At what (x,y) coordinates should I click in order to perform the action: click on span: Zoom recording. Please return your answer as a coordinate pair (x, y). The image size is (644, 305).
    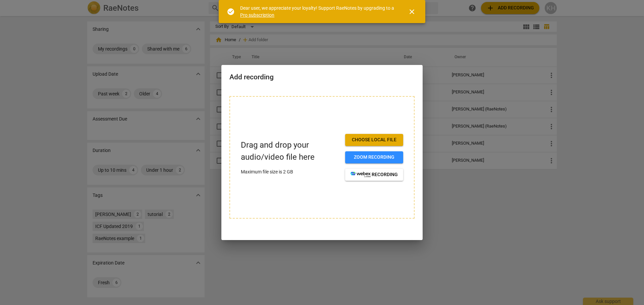
    Looking at the image, I should click on (374, 158).